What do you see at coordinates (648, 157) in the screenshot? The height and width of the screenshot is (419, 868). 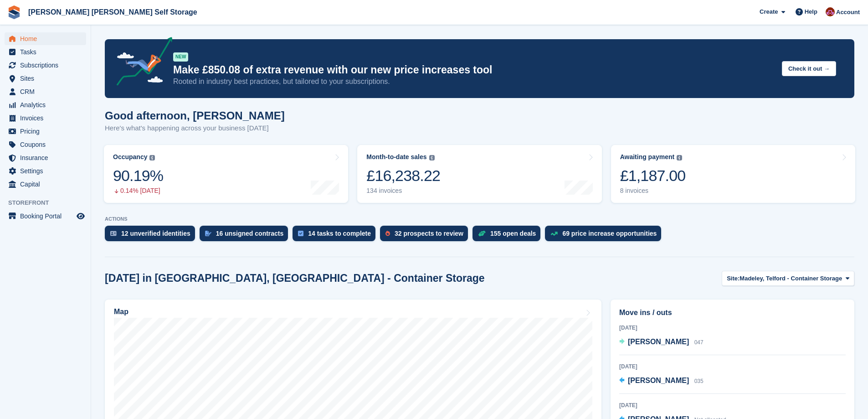 I see `div: Awaiting payment` at bounding box center [648, 157].